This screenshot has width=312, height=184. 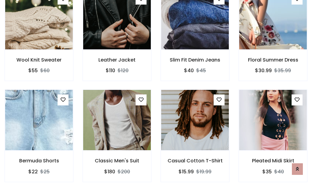 What do you see at coordinates (124, 171) in the screenshot?
I see `del: $200` at bounding box center [124, 171].